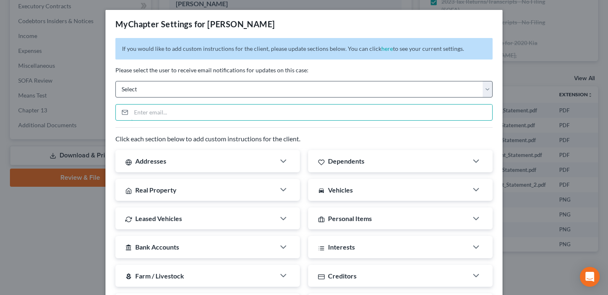 This screenshot has height=295, width=608. Describe the element at coordinates (387, 48) in the screenshot. I see `a: here` at that location.